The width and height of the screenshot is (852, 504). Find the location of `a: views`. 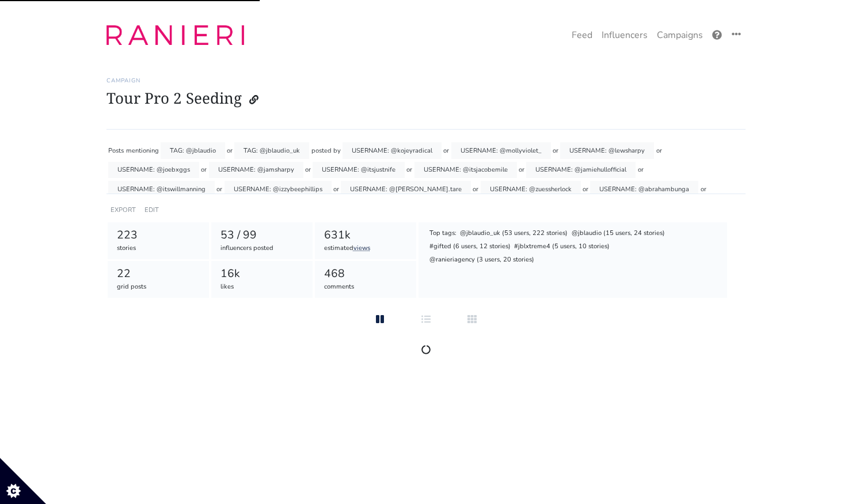

a: views is located at coordinates (361, 247).